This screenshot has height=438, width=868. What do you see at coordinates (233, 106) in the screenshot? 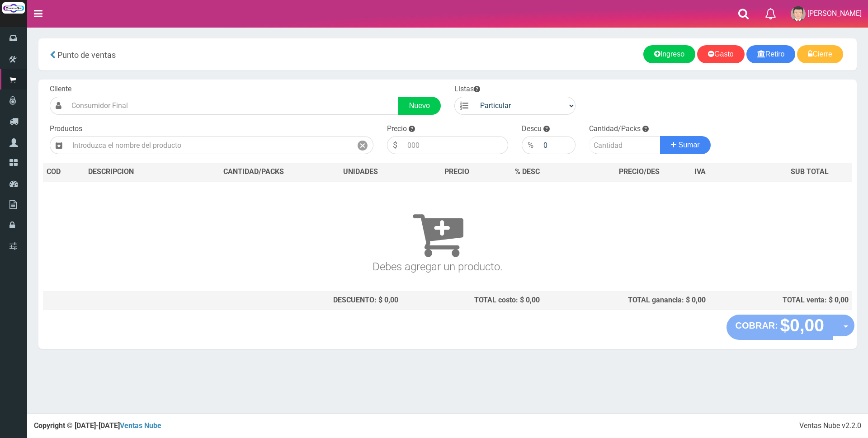
I see `input: Consumidor Final` at bounding box center [233, 106].